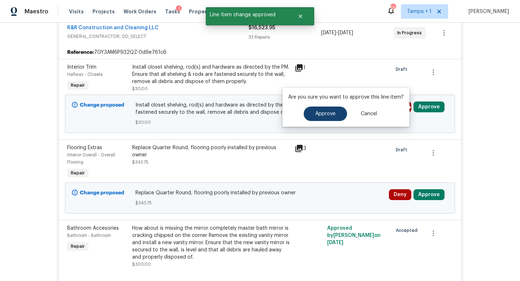  Describe the element at coordinates (411, 33) in the screenshot. I see `span: In Progress` at that location.